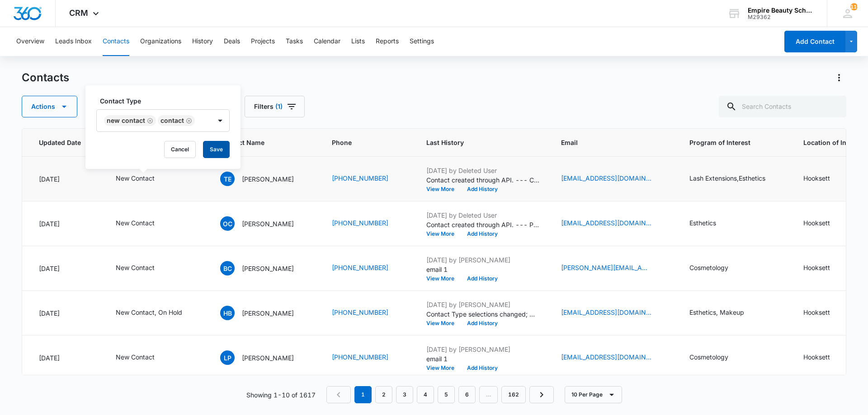 The height and width of the screenshot is (415, 868). Describe the element at coordinates (782, 107) in the screenshot. I see `input: Search Contacts` at that location.